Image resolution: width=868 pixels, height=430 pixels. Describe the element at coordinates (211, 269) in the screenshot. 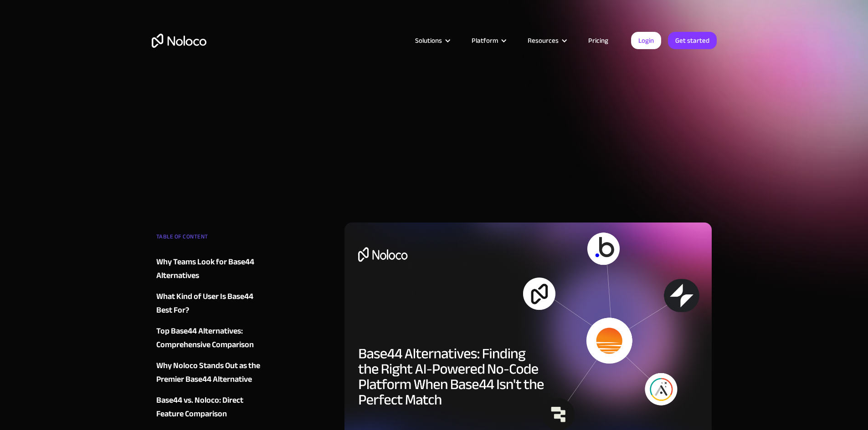

I see `a: Why Teams Look for Base44 Alternatives` at that location.